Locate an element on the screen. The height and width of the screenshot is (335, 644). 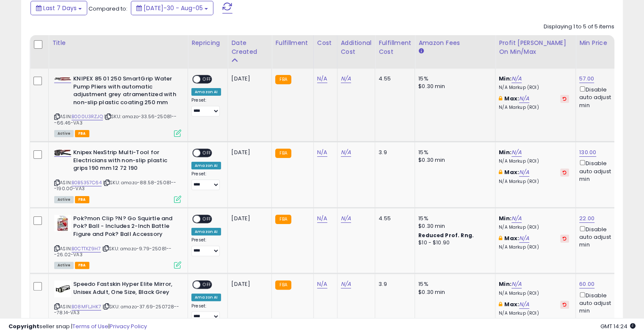
a: B0B5357C64 is located at coordinates (86, 183).